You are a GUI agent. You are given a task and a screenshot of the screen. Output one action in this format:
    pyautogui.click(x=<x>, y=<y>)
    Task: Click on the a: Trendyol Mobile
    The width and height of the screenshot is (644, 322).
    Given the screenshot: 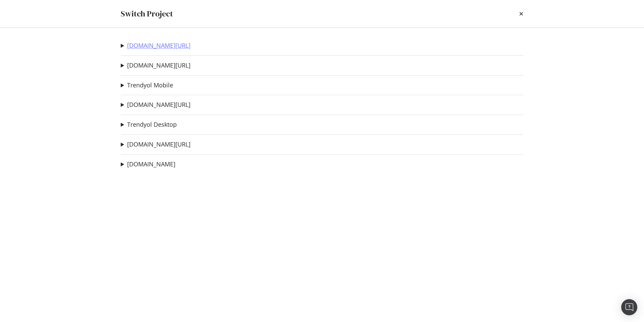 What is the action you would take?
    pyautogui.click(x=150, y=85)
    